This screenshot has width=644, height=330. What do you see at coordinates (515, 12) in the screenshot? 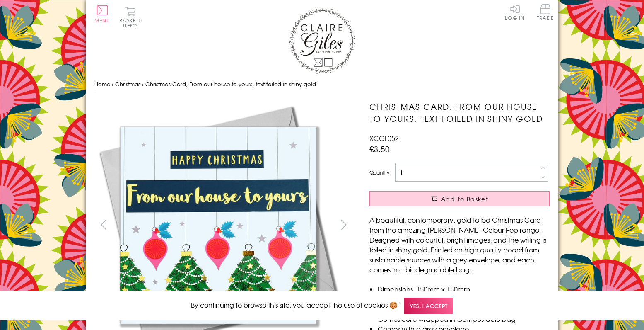
I see `a: Log In` at bounding box center [515, 12].